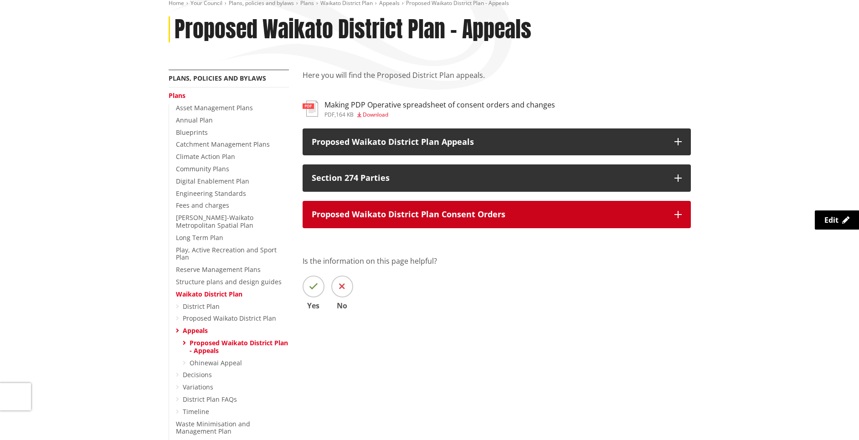 This screenshot has width=859, height=440. Describe the element at coordinates (429, 109) in the screenshot. I see `a: Making PDP Operative spreadsheet of consent orders and changes pdf,164 KB Download` at that location.